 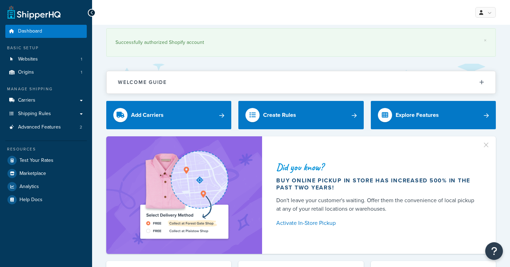 I want to click on div: Create Rules, so click(x=280, y=115).